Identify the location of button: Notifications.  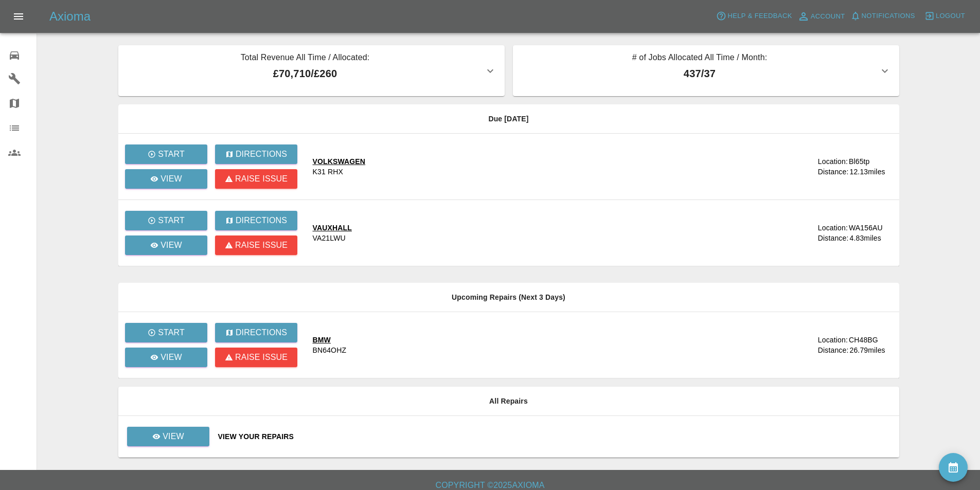
(883, 16).